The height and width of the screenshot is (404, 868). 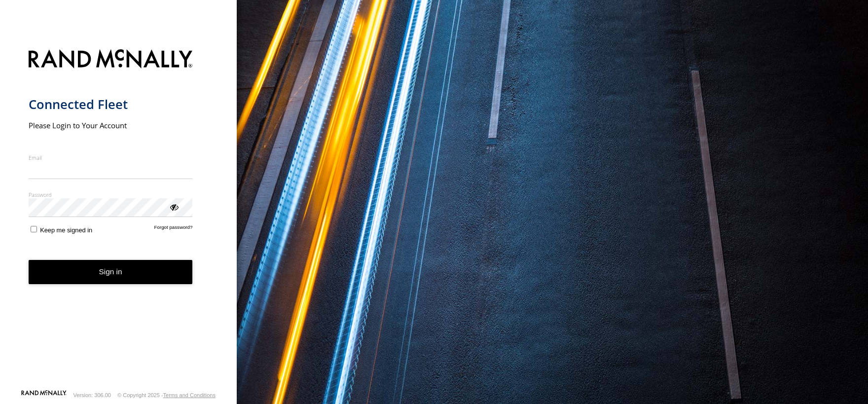 I want to click on div: ViewPassword, so click(x=173, y=206).